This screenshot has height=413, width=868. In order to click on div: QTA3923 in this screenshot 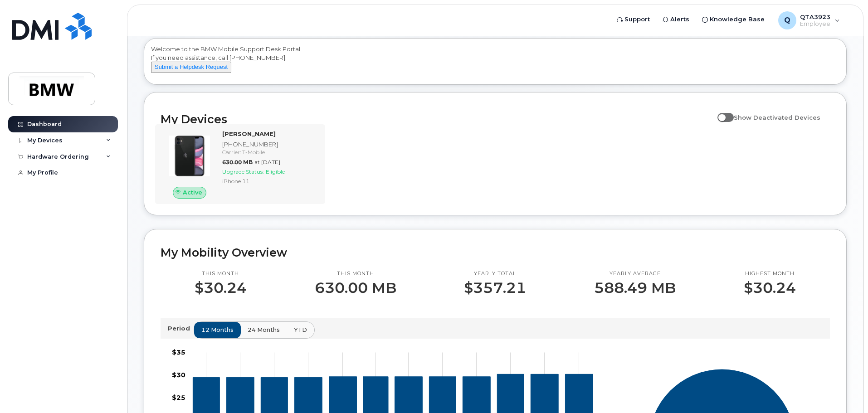, I will do `click(809, 20)`.